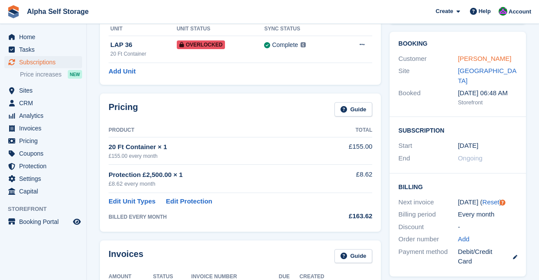 The width and height of the screenshot is (539, 280). I want to click on div: Debit/Credit Card, so click(487, 256).